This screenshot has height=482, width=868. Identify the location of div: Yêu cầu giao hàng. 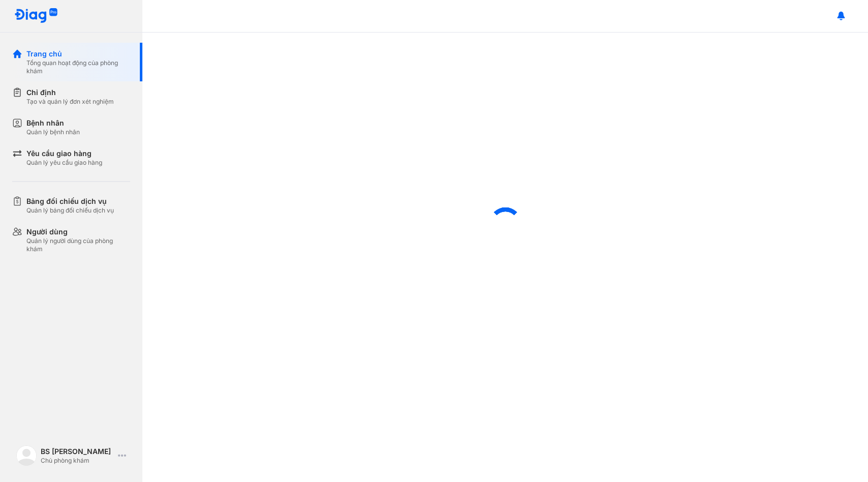
(64, 154).